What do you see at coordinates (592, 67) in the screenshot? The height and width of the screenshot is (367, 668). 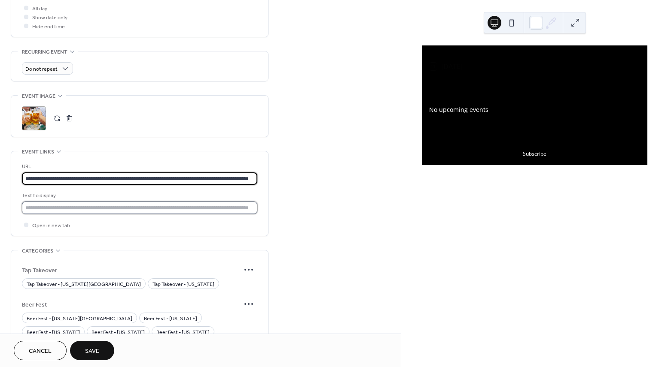 I see `span: America/New_York` at bounding box center [592, 67].